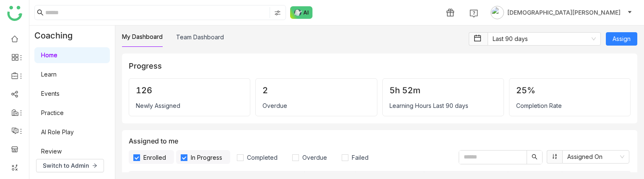 The image size is (644, 179). I want to click on span: Overdue, so click(315, 158).